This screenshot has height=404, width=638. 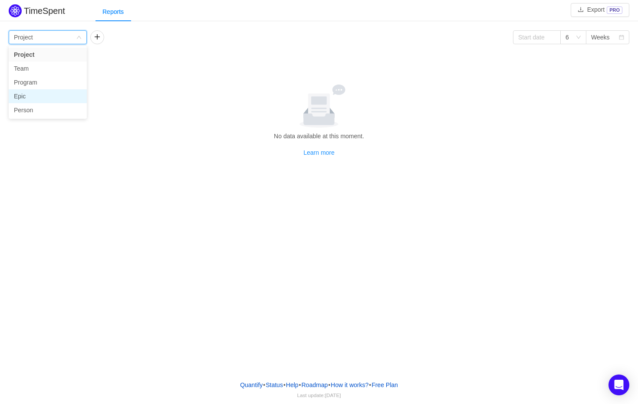 I want to click on h2: TimeSpent, so click(x=44, y=11).